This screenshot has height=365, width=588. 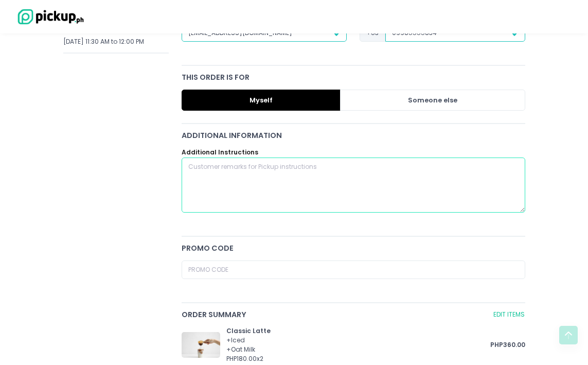 What do you see at coordinates (433, 100) in the screenshot?
I see `button: Someone else` at bounding box center [433, 100].